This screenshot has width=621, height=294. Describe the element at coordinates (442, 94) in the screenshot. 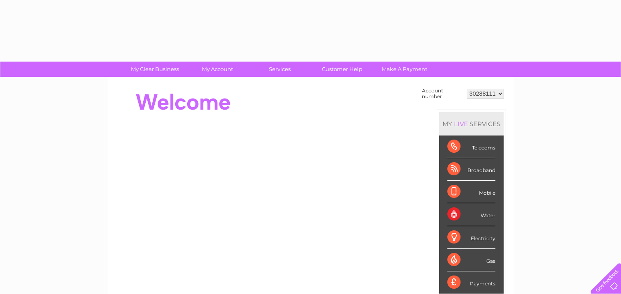

I see `td: Account number` at that location.